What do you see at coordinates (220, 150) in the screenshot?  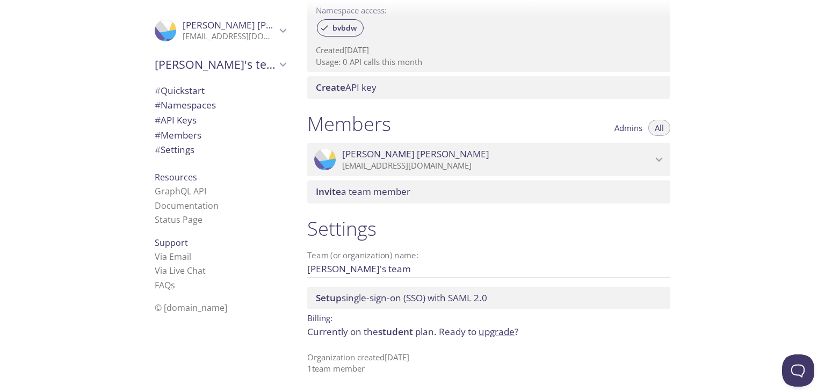 I see `div: Team Settings` at bounding box center [220, 150].